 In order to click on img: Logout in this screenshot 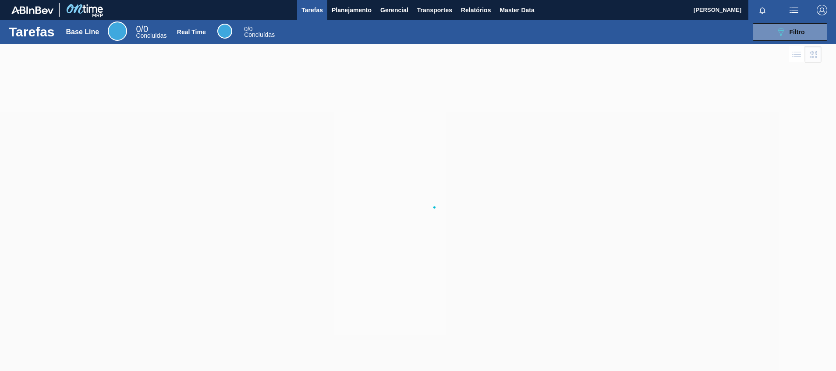, I will do `click(822, 10)`.